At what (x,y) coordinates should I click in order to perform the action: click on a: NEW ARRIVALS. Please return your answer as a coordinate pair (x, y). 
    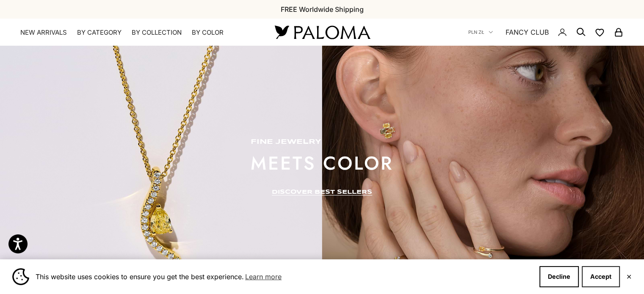
    Looking at the image, I should click on (43, 32).